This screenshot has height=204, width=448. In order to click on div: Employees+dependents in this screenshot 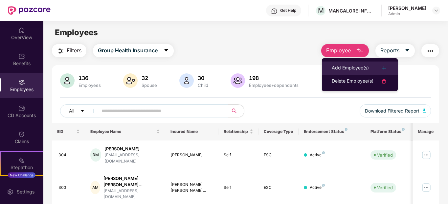, I will do `click(273, 85)`.